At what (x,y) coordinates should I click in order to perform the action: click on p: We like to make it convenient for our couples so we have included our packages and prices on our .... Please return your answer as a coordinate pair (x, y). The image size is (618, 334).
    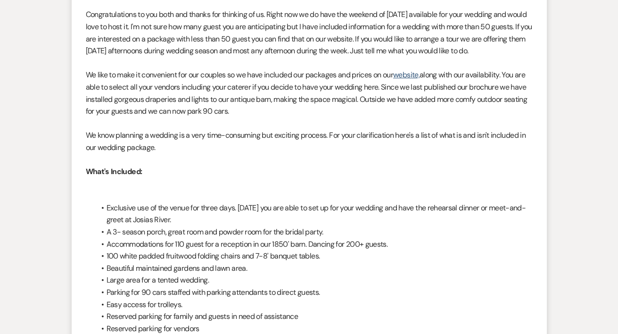
    Looking at the image, I should click on (309, 93).